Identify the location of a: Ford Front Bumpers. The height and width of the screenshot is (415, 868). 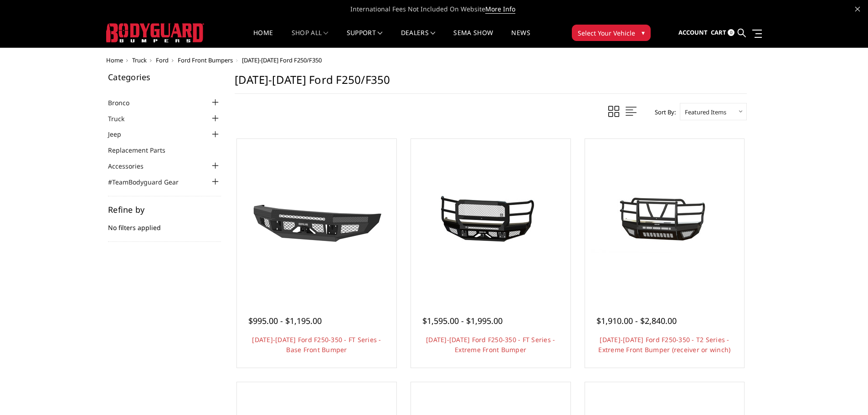
(205, 60).